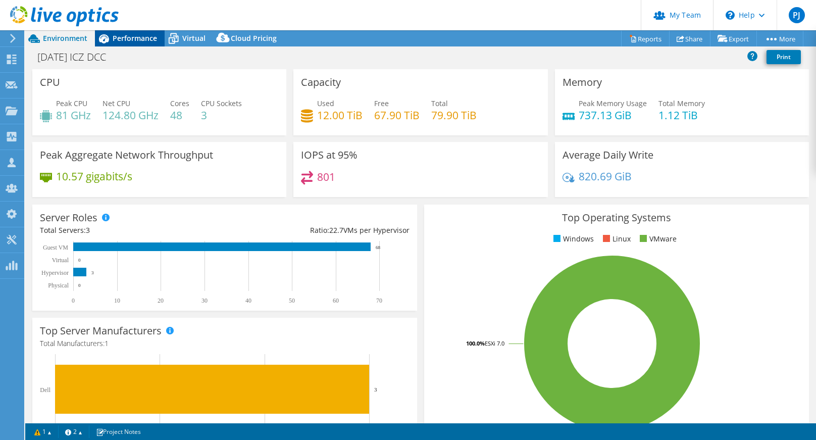 The height and width of the screenshot is (440, 816). I want to click on a: Reports, so click(645, 38).